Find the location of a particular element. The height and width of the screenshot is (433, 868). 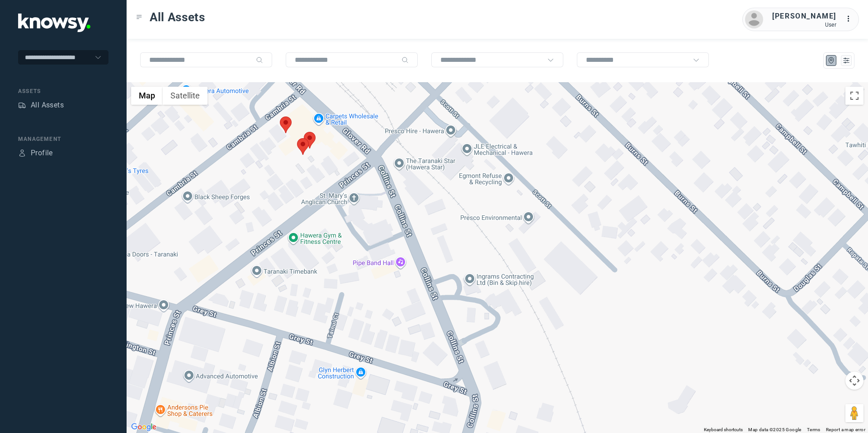

button: Show street map is located at coordinates (147, 96).